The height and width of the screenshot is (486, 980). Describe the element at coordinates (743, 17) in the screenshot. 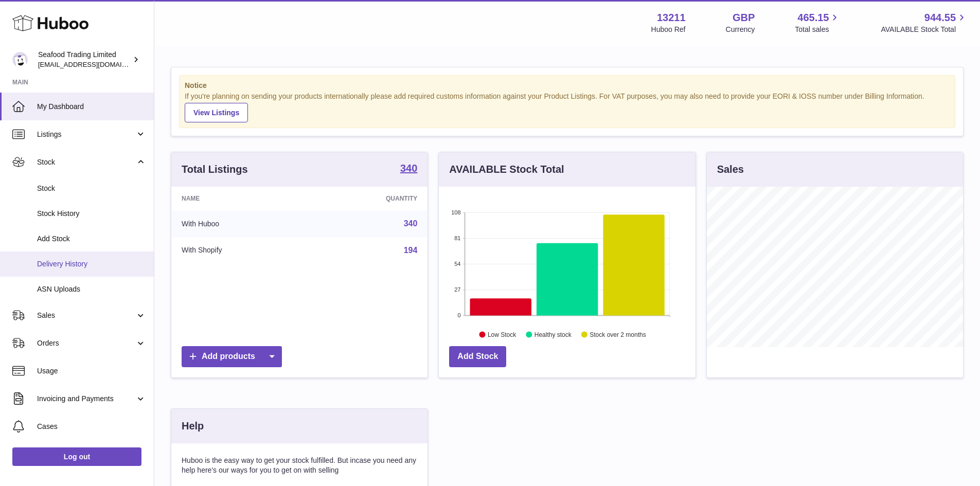

I see `strong: GBP` at that location.